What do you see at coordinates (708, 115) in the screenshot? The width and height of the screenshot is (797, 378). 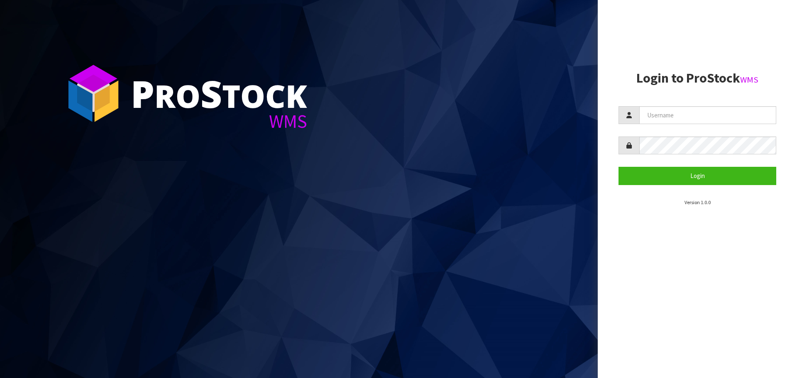 I see `input: Username` at bounding box center [708, 115].